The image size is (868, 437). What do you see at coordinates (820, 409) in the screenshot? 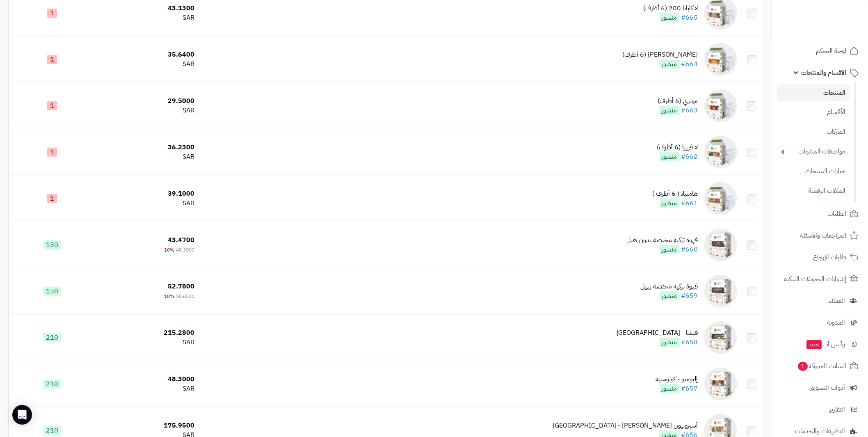
I see `a: التقارير` at bounding box center [820, 409].